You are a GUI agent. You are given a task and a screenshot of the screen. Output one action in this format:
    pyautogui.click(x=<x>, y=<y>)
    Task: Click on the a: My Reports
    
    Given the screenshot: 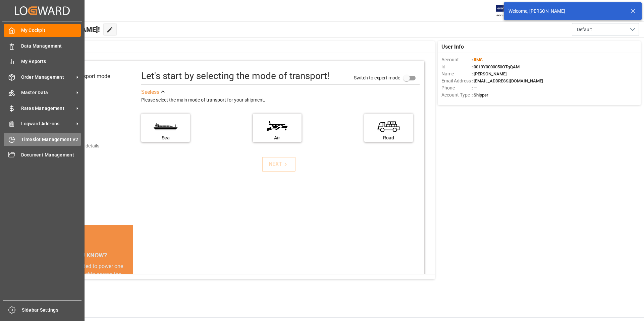 What is the action you would take?
    pyautogui.click(x=42, y=61)
    